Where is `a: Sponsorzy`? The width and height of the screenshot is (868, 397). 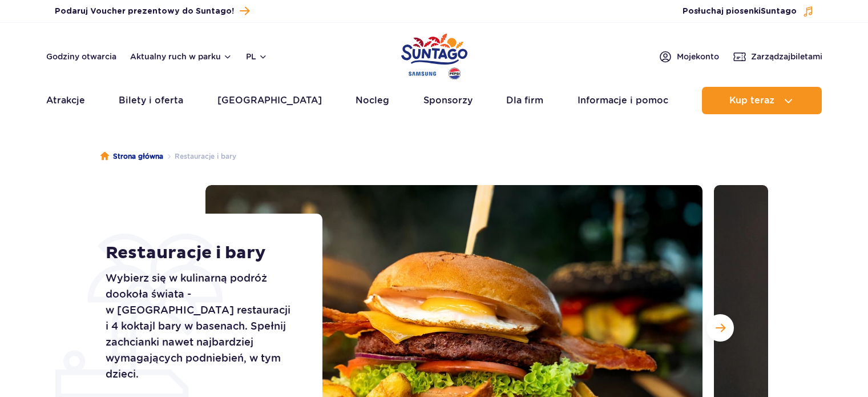
a: Sponsorzy is located at coordinates (448, 101).